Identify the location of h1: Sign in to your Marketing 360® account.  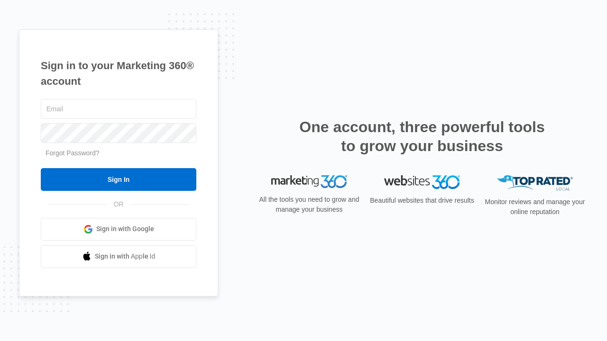
(119, 74).